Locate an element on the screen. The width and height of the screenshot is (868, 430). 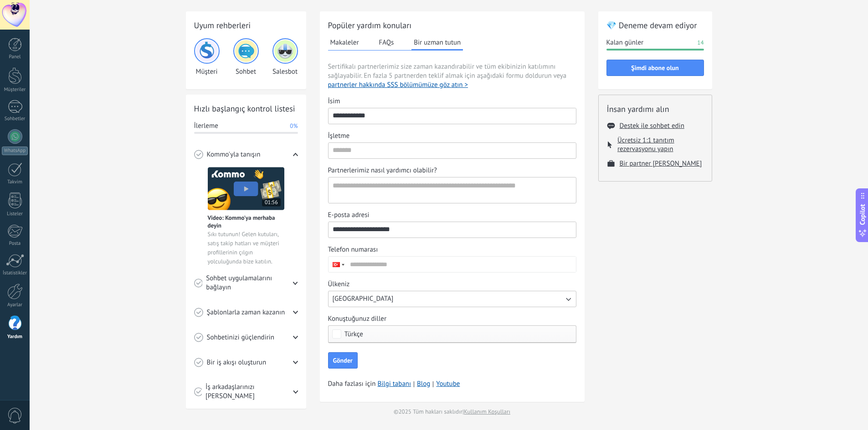
span: Türkçe is located at coordinates (354, 334).